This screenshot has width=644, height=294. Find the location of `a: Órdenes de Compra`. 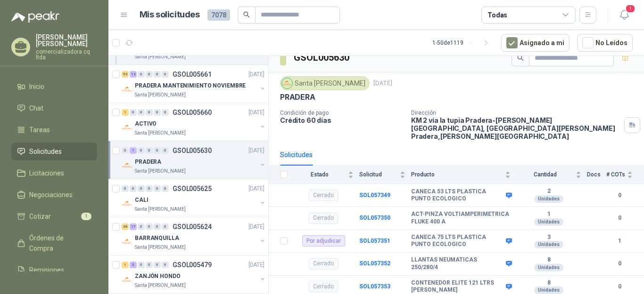

a: Órdenes de Compra is located at coordinates (54, 244).